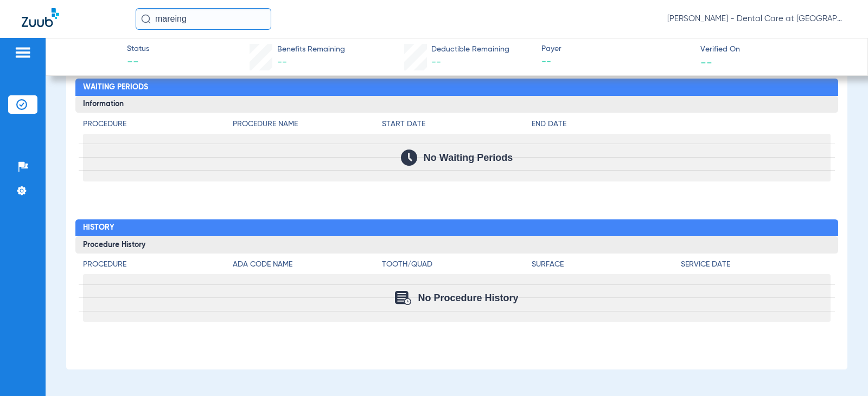 Image resolution: width=868 pixels, height=396 pixels. I want to click on span: Benefits Remaining, so click(311, 49).